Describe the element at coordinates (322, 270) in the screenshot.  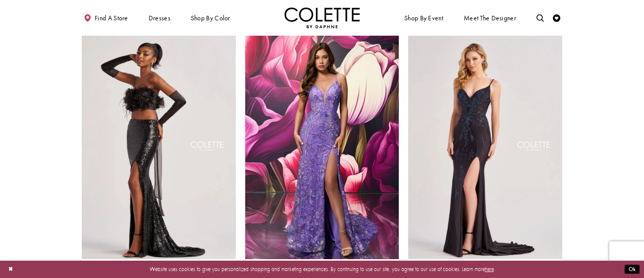
I see `p: Website uses cookies to give you personalized shopping and marketing experiences. By continuing t...` at that location.